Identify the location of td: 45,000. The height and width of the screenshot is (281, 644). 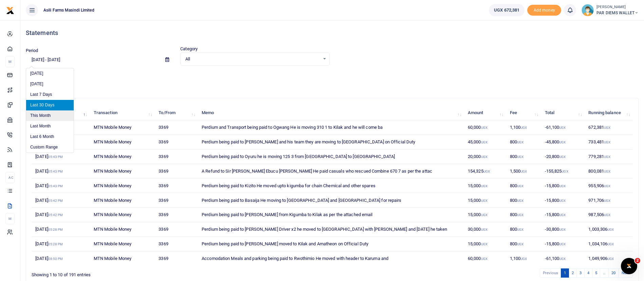
(485, 142).